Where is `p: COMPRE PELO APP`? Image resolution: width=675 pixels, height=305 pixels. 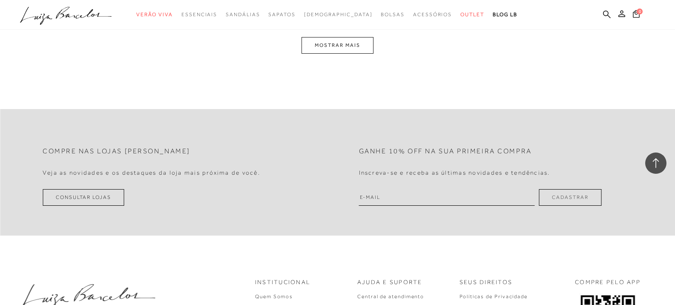 p: COMPRE PELO APP is located at coordinates (607, 282).